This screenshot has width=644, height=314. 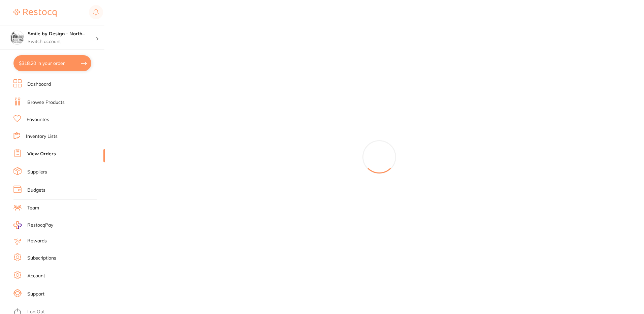 I want to click on a: Suppliers, so click(x=37, y=173).